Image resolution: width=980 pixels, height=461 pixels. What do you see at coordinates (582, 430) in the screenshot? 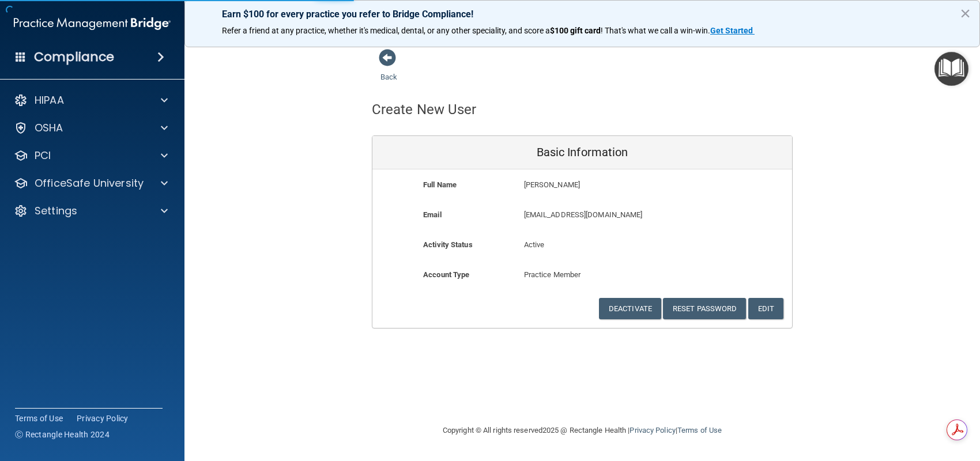
I see `div: Copyright © All rights reserved 2025 @ Rectangle Health | |` at bounding box center [582, 430].